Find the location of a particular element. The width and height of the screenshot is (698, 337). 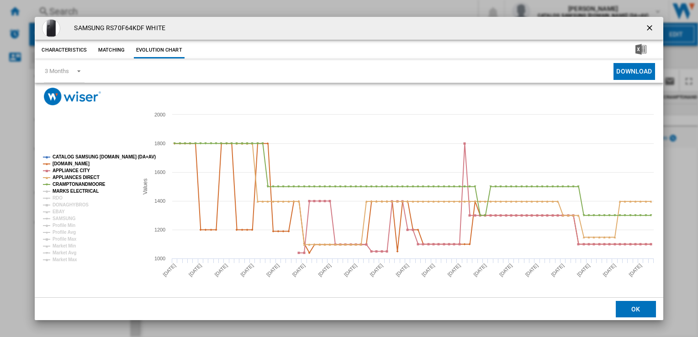

tspan: Values is located at coordinates (145, 186).